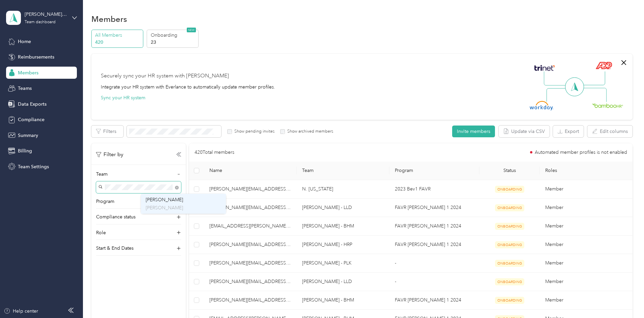 Image resolution: width=644 pixels, height=318 pixels. Describe the element at coordinates (214, 153) in the screenshot. I see `p: 420 Total members` at that location.